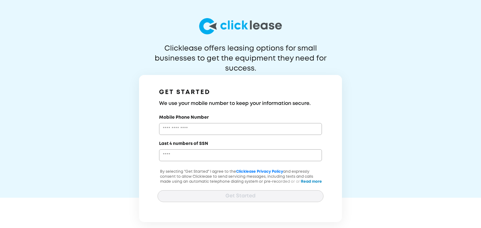 The image size is (481, 228). I want to click on img: logo-larg, so click(240, 26).